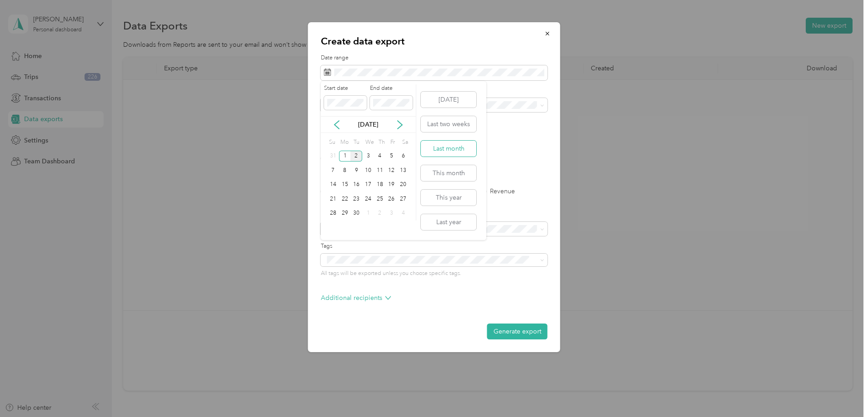 This screenshot has width=868, height=417. I want to click on div: 15, so click(345, 185).